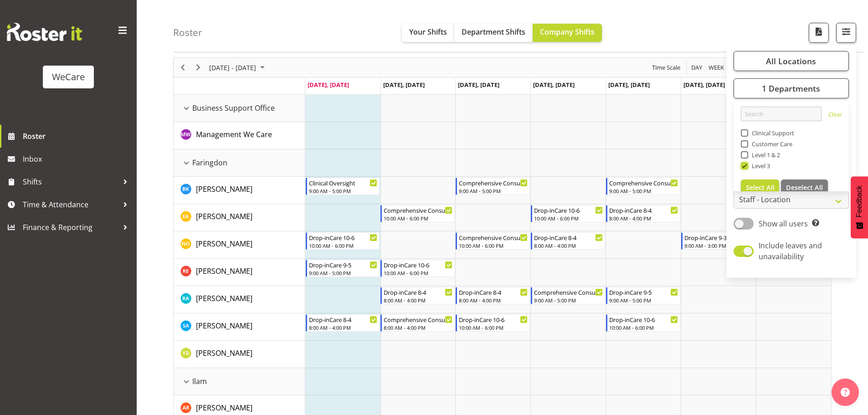 The width and height of the screenshot is (868, 415). What do you see at coordinates (846, 33) in the screenshot?
I see `button: Filter Shifts` at bounding box center [846, 33].